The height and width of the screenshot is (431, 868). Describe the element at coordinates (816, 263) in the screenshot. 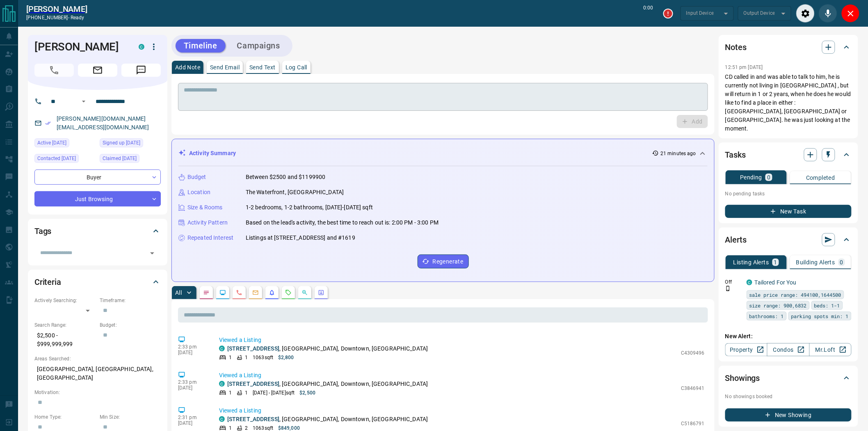

I see `p: Building Alerts` at that location.